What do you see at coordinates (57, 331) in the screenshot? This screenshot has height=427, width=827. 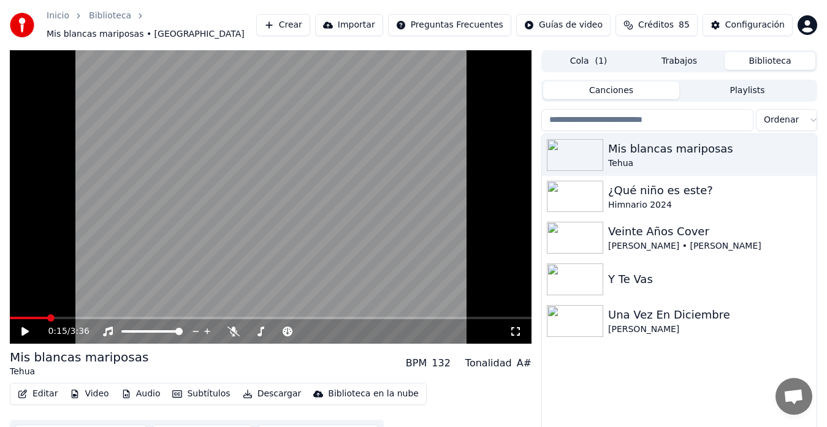 I see `span: 0:15` at bounding box center [57, 331].